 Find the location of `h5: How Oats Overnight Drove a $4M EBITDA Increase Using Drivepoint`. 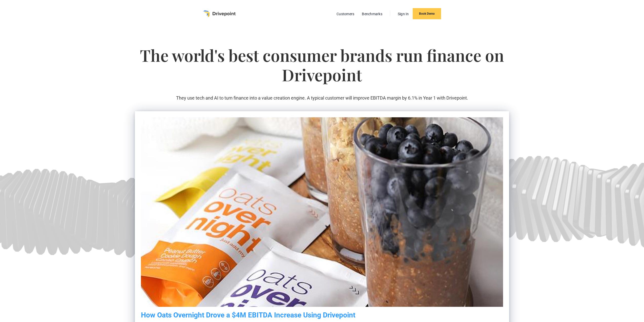

h5: How Oats Overnight Drove a $4M EBITDA Increase Using Drivepoint is located at coordinates (322, 315).